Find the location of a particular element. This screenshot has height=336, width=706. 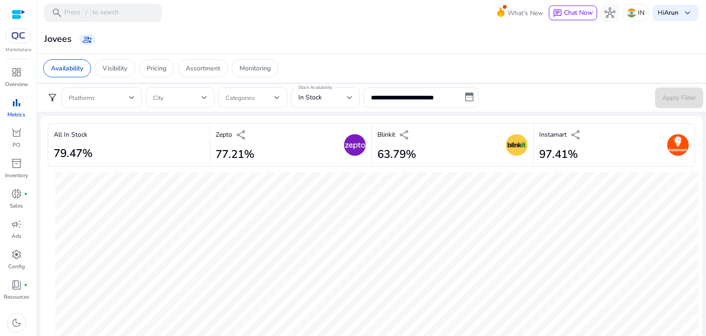

img: in.svg is located at coordinates (632, 13).